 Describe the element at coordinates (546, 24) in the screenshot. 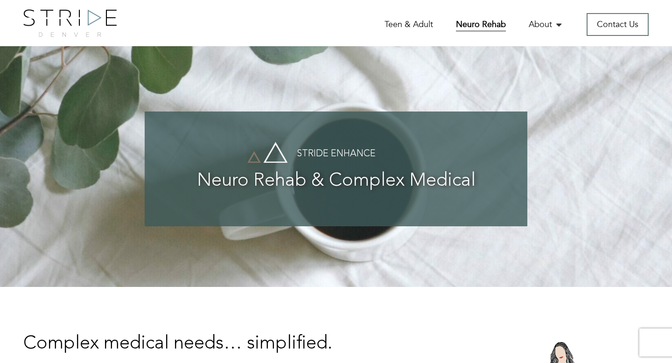

I see `a: About` at that location.